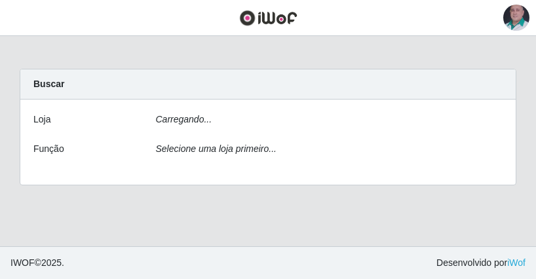  Describe the element at coordinates (48, 149) in the screenshot. I see `label: Função` at that location.